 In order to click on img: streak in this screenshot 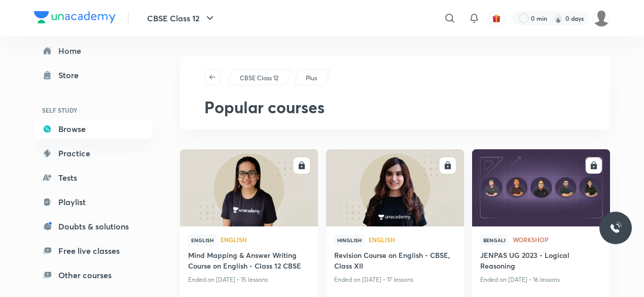, I will do `click(558, 19)`.